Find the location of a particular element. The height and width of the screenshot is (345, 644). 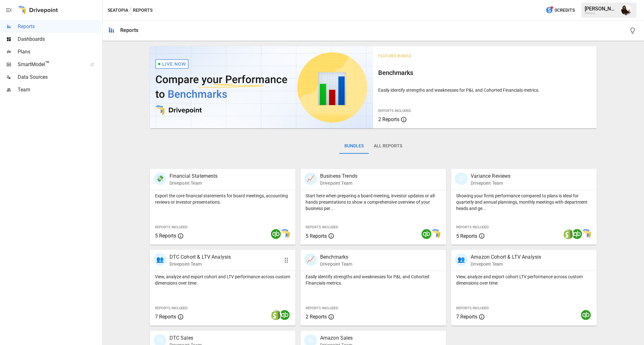

span: Data Sources is located at coordinates (59, 77).